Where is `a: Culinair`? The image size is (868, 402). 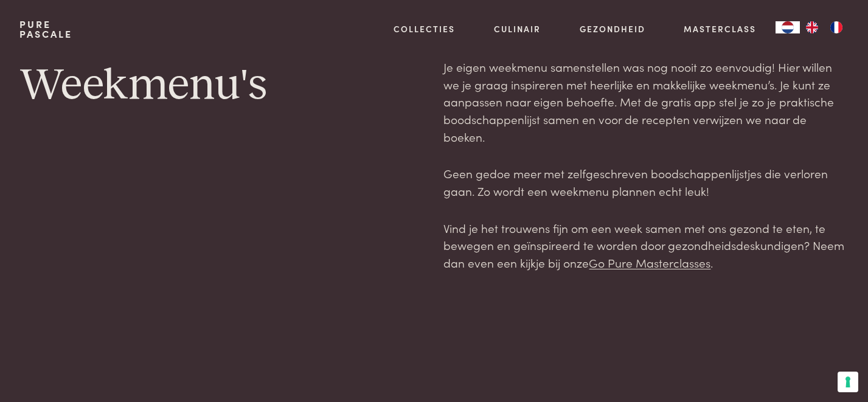
a: Culinair is located at coordinates (517, 28).